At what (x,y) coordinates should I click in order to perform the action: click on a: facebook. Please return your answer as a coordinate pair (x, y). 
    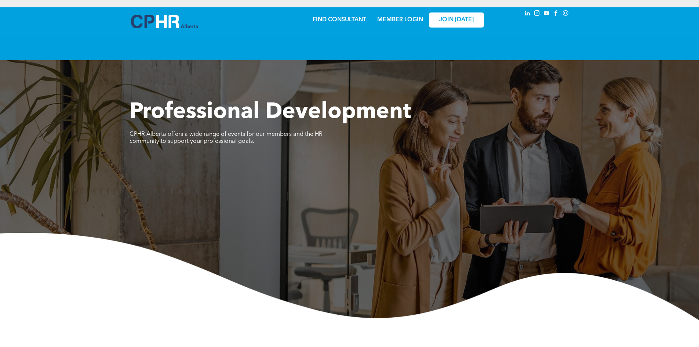
    Looking at the image, I should click on (556, 14).